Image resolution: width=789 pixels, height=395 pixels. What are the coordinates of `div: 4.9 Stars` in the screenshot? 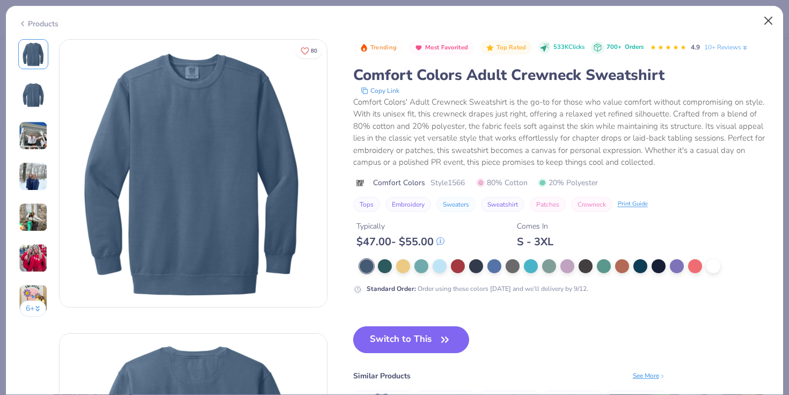 It's located at (668, 48).